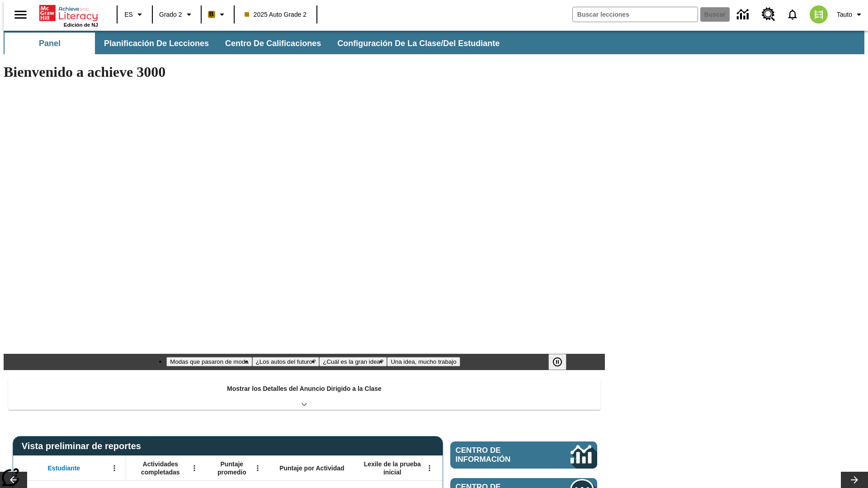 The height and width of the screenshot is (488, 868). What do you see at coordinates (177, 14) in the screenshot?
I see `button: Grado: Grado 2, Elige un grado` at bounding box center [177, 14].